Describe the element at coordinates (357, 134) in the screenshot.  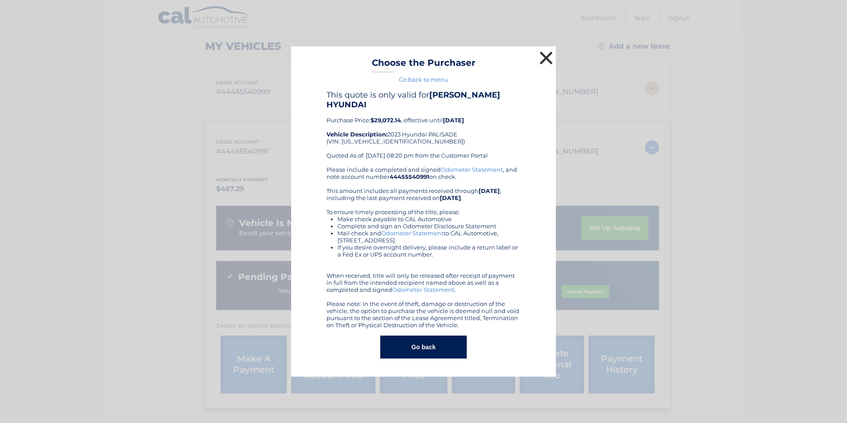
I see `strong: Vehicle Description:` at that location.